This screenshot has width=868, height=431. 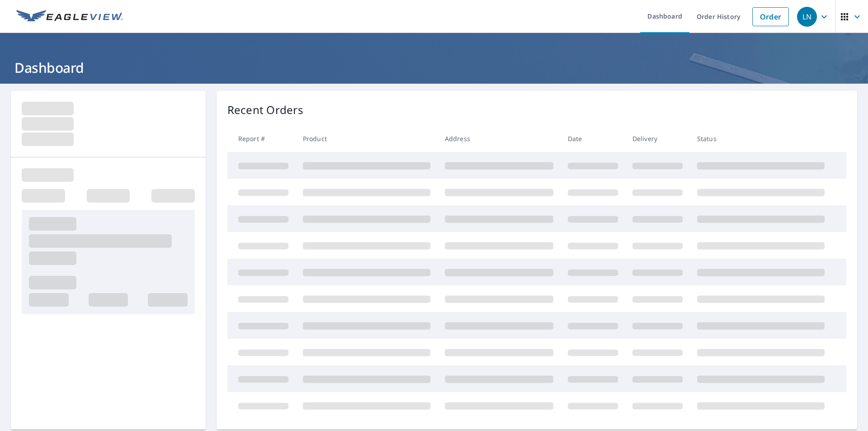 What do you see at coordinates (366, 138) in the screenshot?
I see `th: Product` at bounding box center [366, 138].